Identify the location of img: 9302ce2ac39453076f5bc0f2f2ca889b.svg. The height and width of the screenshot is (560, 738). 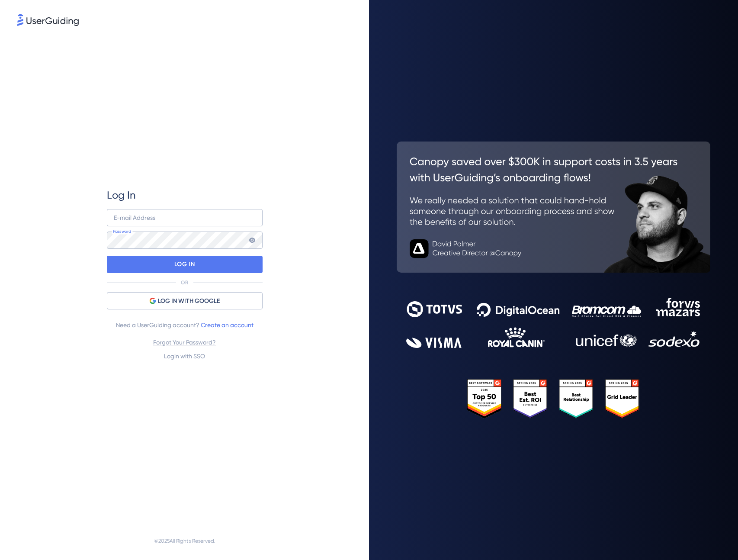
(554, 323).